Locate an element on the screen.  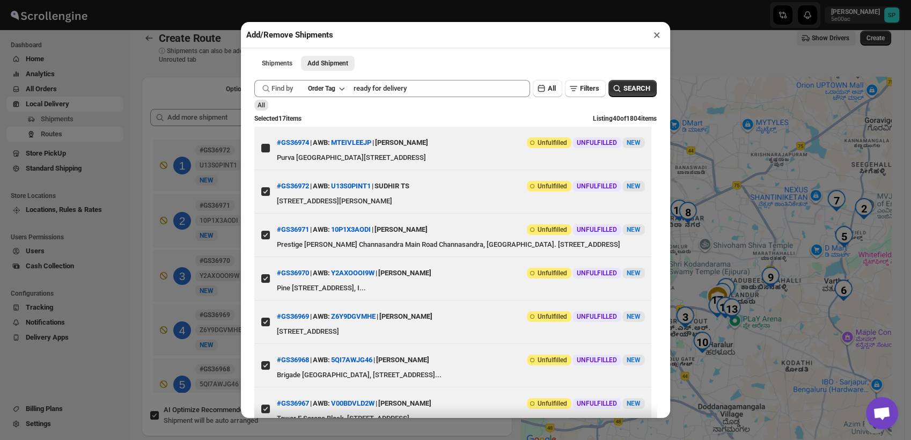
span: Selected 17 items is located at coordinates (278, 119).